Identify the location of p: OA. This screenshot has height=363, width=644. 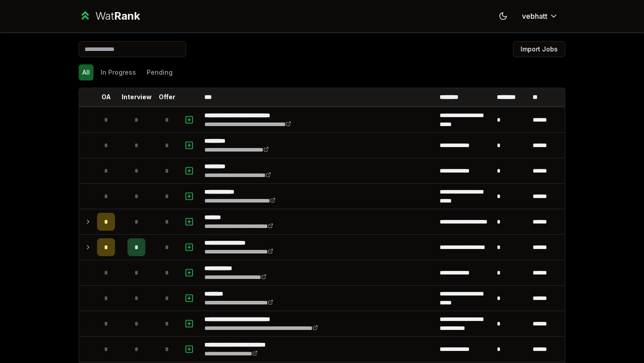
(106, 97).